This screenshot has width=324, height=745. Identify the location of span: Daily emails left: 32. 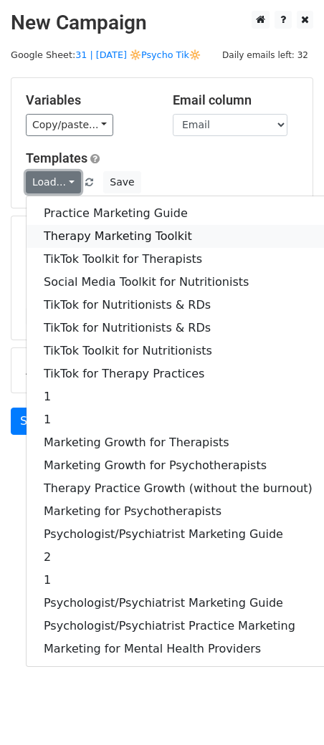
(265, 55).